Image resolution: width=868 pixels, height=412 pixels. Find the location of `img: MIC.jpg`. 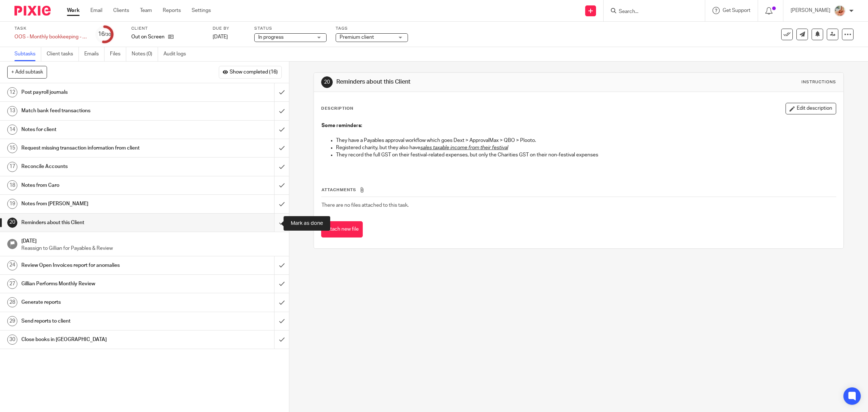

img: MIC.jpg is located at coordinates (840, 11).